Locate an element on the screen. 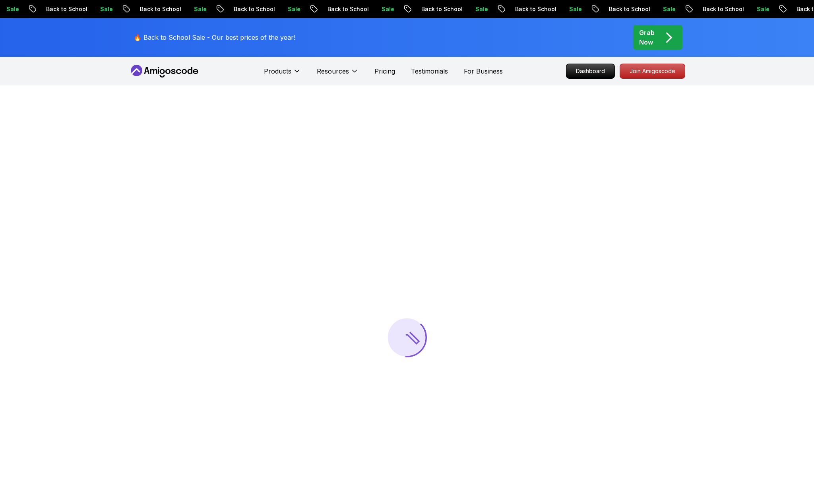 Image resolution: width=814 pixels, height=504 pixels. a: Join Amigoscode is located at coordinates (653, 71).